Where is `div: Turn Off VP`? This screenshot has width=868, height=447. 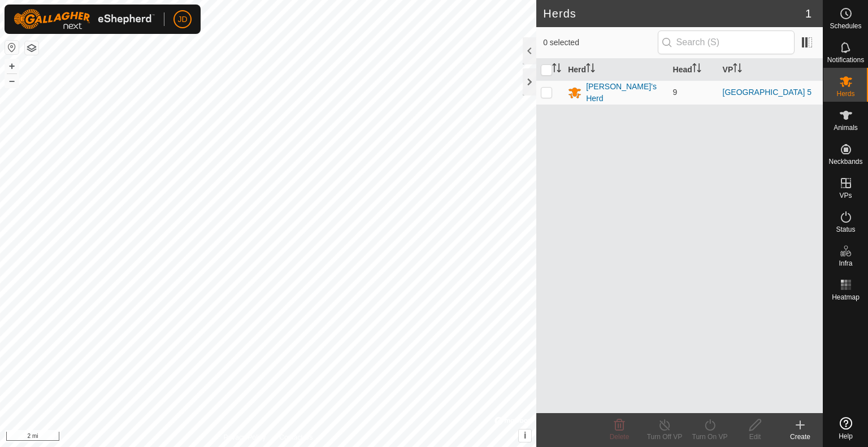 div: Turn Off VP is located at coordinates (665, 437).